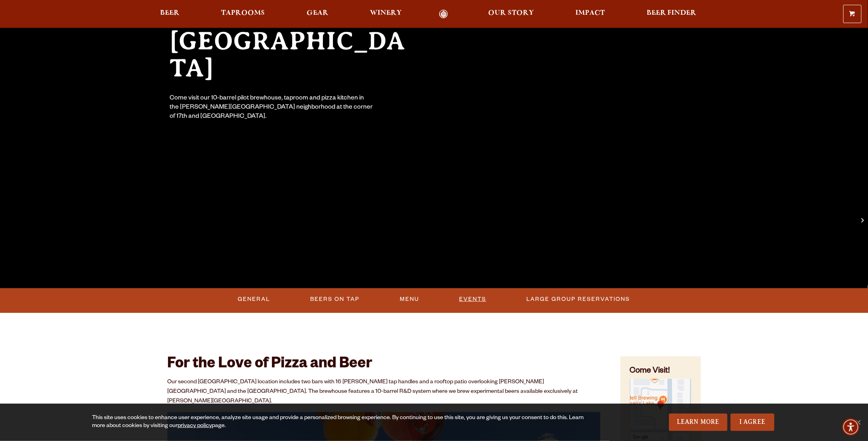 The image size is (868, 441). I want to click on h4: Come Visit!, so click(660, 372).